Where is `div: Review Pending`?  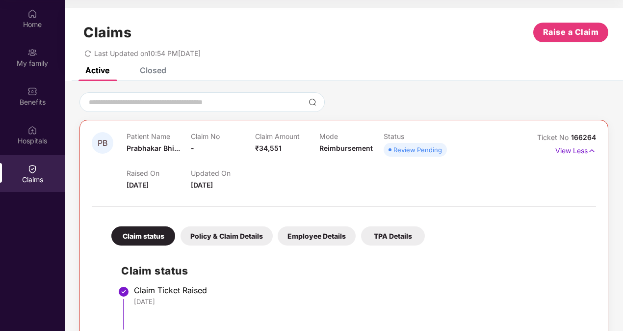
div: Review Pending is located at coordinates (417, 150).